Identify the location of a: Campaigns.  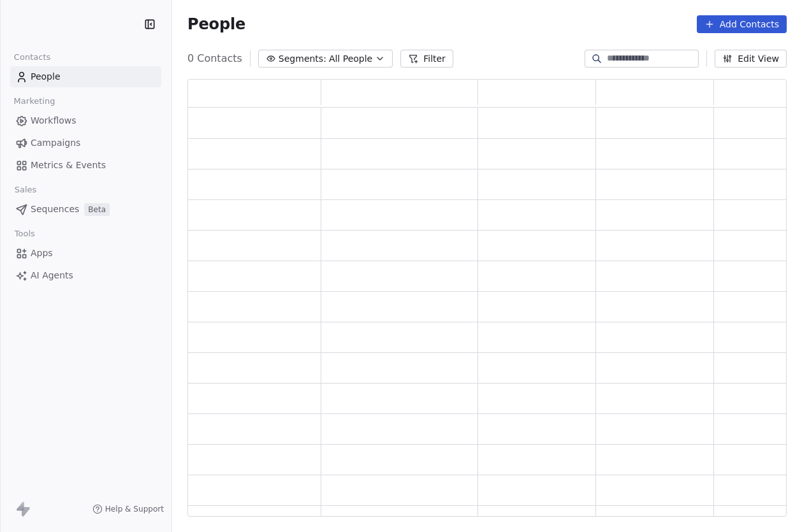
(86, 143).